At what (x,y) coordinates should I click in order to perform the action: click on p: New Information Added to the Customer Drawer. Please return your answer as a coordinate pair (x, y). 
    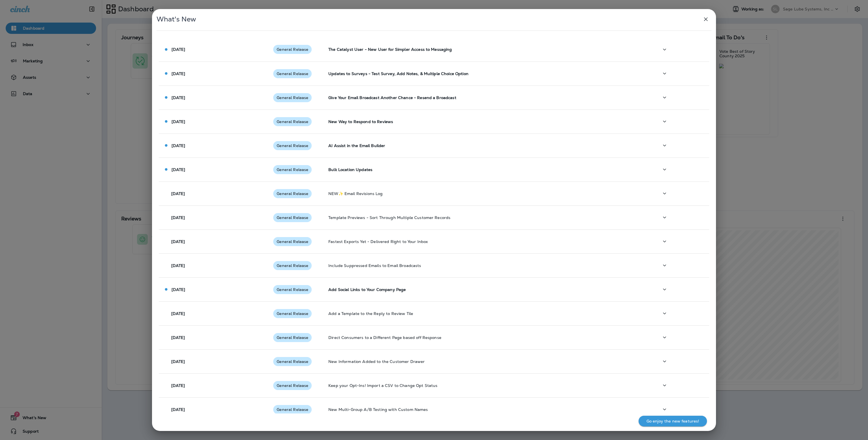
    Looking at the image, I should click on (489, 362).